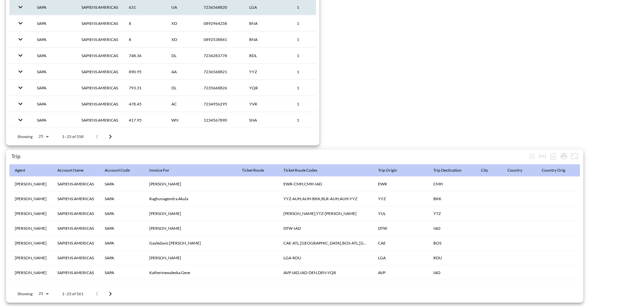  What do you see at coordinates (400, 243) in the screenshot?
I see `th: CAE` at bounding box center [400, 243].